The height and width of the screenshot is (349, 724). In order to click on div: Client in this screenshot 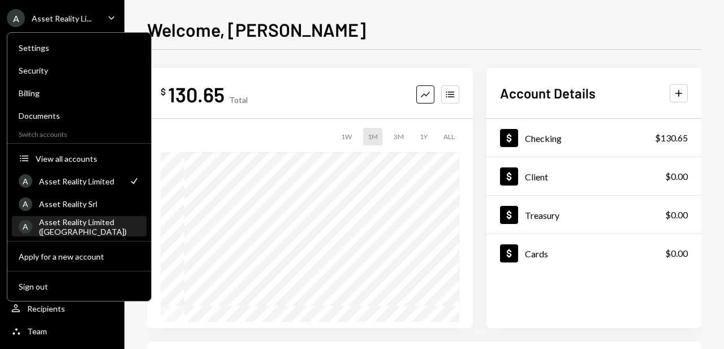, I will do `click(536, 176)`.